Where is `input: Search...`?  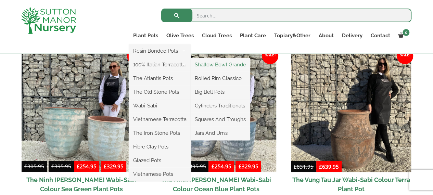 input: Search... is located at coordinates (286, 15).